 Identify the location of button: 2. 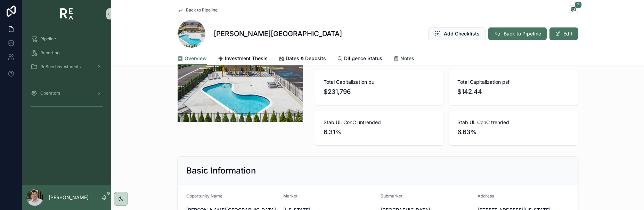
(574, 10).